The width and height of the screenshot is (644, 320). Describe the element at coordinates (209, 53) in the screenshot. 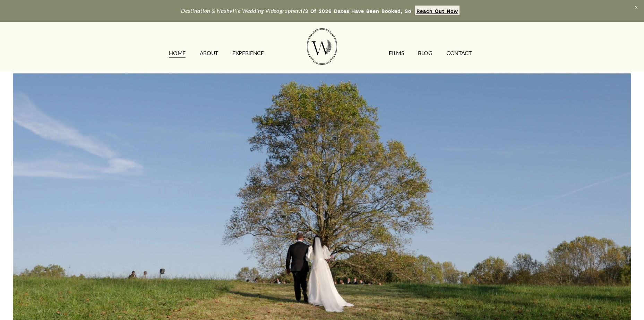

I see `a: ABOUT` at that location.